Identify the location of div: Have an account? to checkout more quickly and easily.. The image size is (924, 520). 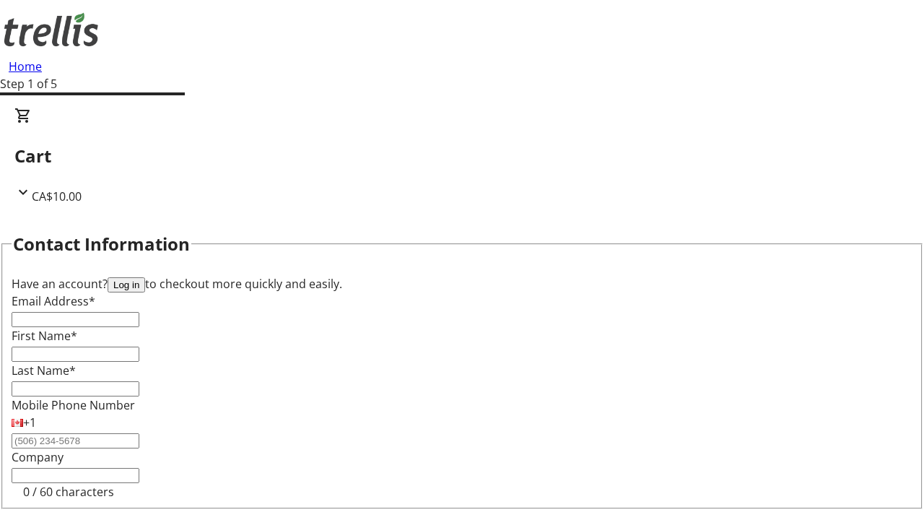
(462, 284).